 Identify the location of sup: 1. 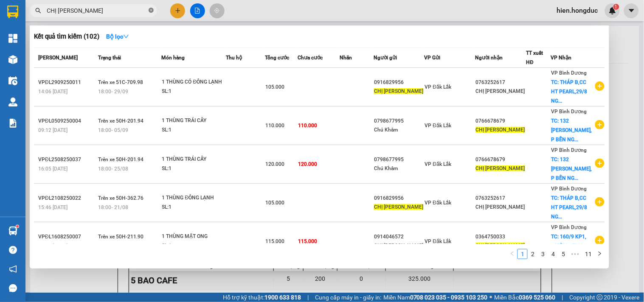
(17, 226).